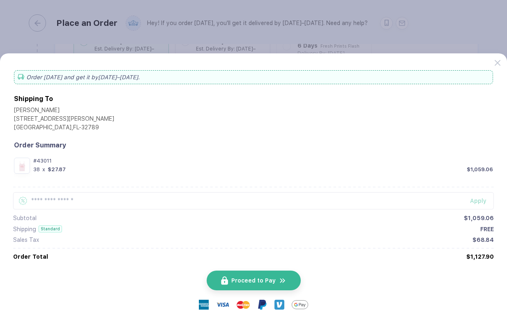 This screenshot has width=507, height=317. Describe the element at coordinates (57, 169) in the screenshot. I see `div: $27.87` at that location.